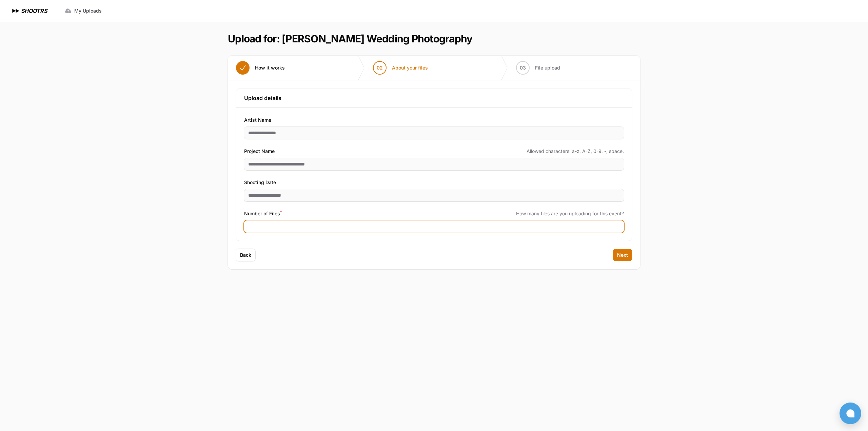  What do you see at coordinates (622, 255) in the screenshot?
I see `button: Next` at bounding box center [622, 255].